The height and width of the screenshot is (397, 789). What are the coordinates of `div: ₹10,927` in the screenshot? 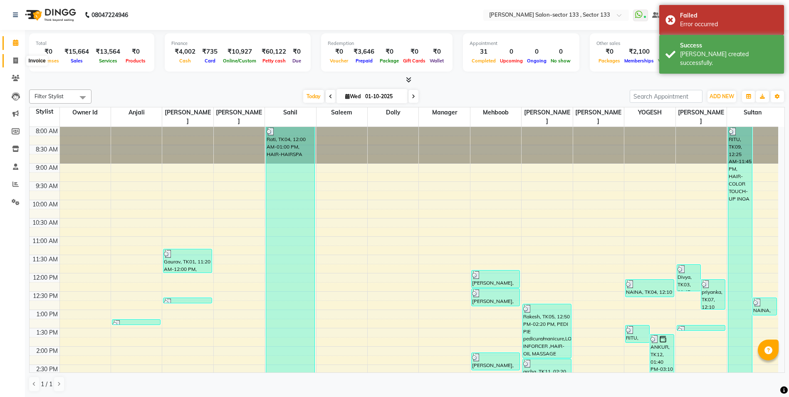 It's located at (240, 52).